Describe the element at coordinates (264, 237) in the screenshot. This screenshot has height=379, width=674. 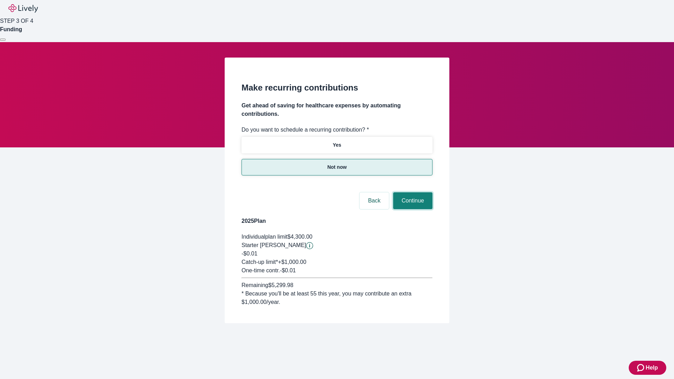
I see `span: Individual plan limit` at that location.